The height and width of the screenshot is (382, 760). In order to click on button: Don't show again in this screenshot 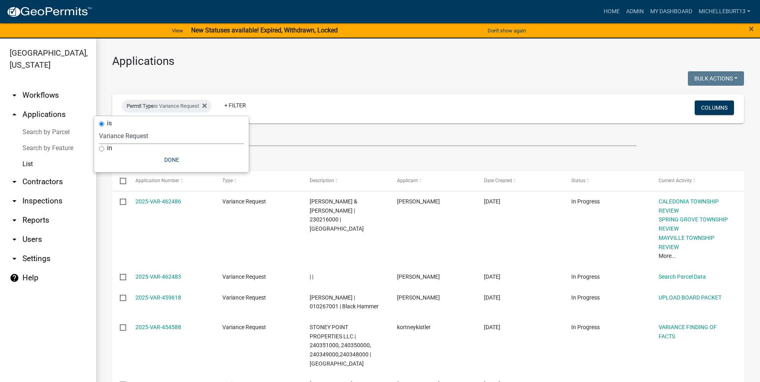, I will do `click(507, 30)`.